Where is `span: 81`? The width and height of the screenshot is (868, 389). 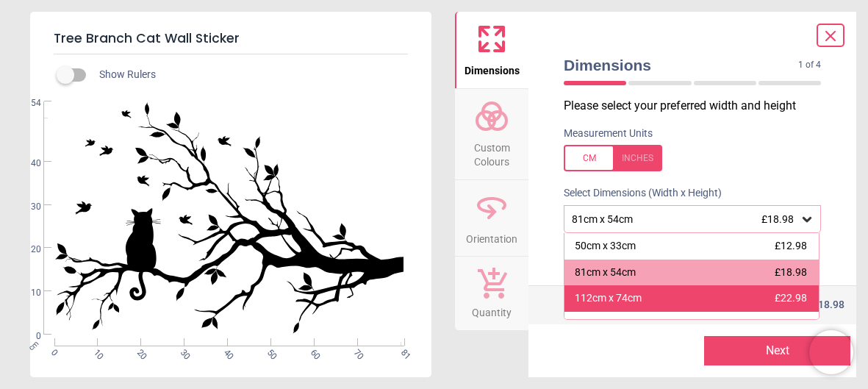 span: 81 is located at coordinates (403, 352).